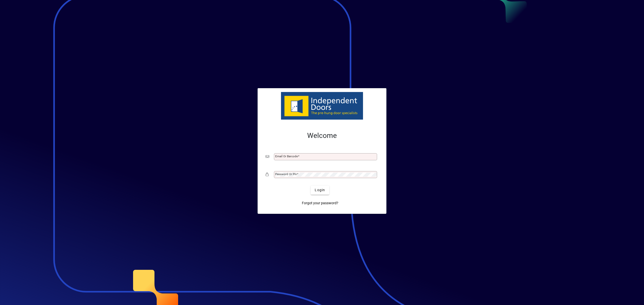  Describe the element at coordinates (320, 203) in the screenshot. I see `a: Forgot your password?` at that location.